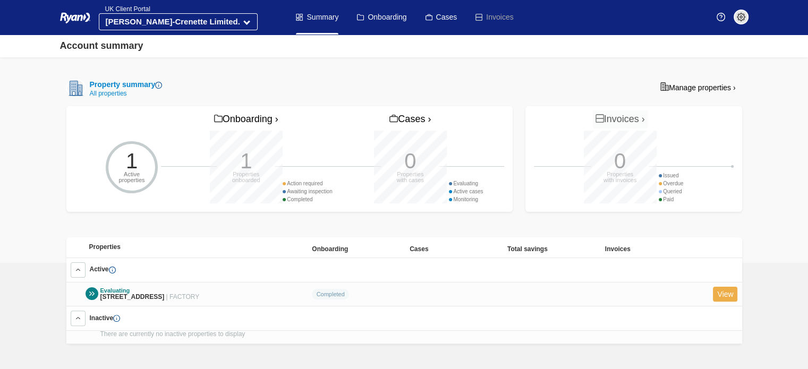 The image size is (808, 369). Describe the element at coordinates (721, 17) in the screenshot. I see `img: Help` at that location.